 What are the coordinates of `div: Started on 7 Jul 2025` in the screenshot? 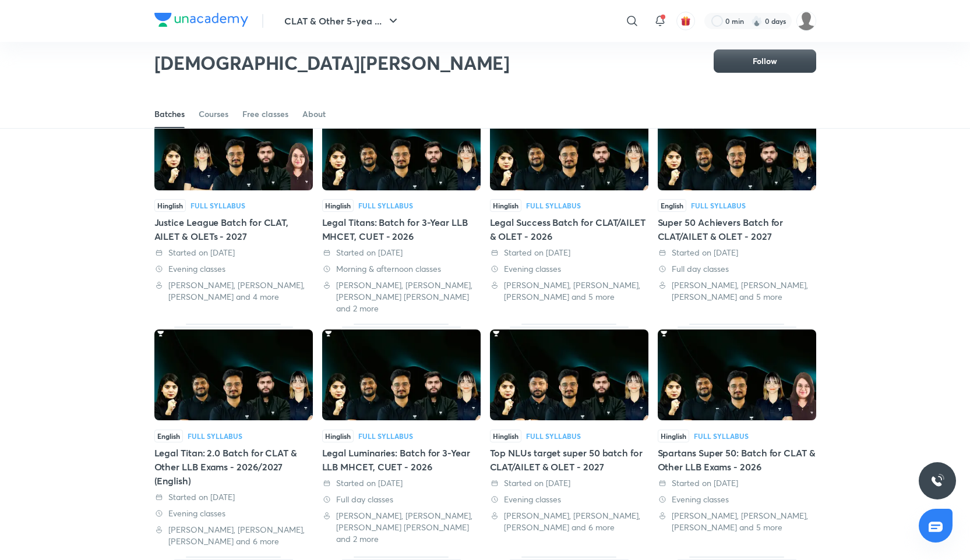 It's located at (401, 252).